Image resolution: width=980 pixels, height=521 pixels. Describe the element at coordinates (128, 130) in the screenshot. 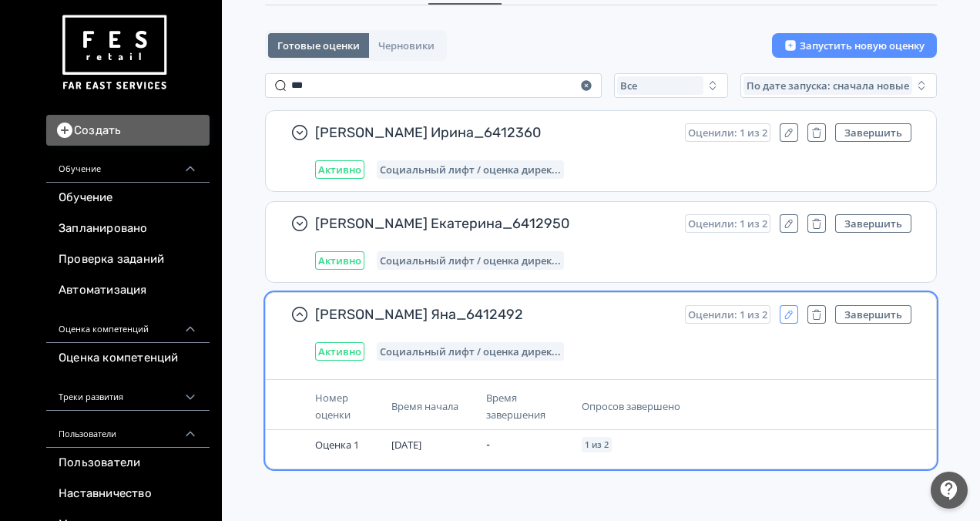

I see `button: Создать` at that location.